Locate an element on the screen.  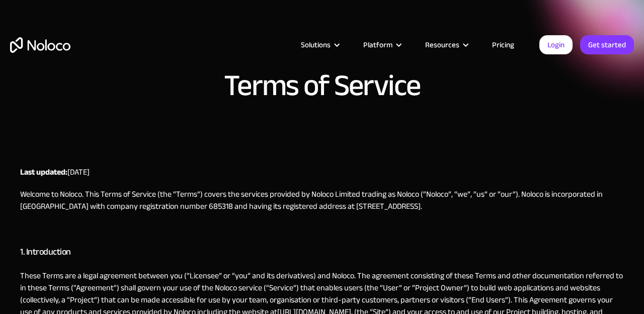
a: home is located at coordinates (40, 45).